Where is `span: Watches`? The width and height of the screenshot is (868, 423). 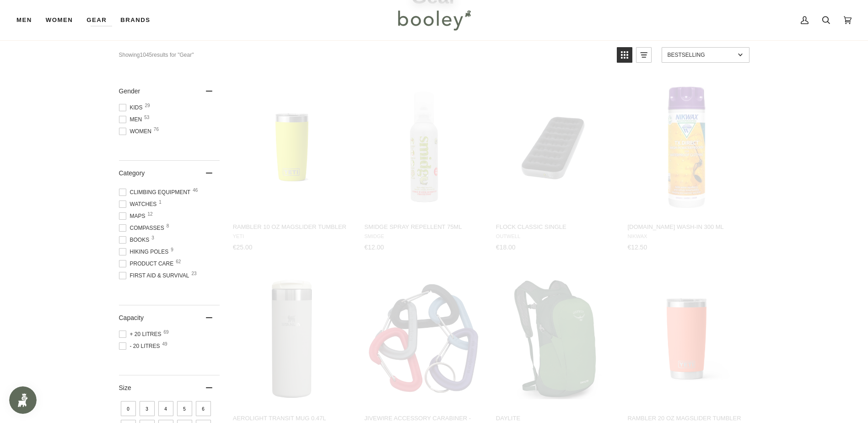 span: Watches is located at coordinates (139, 204).